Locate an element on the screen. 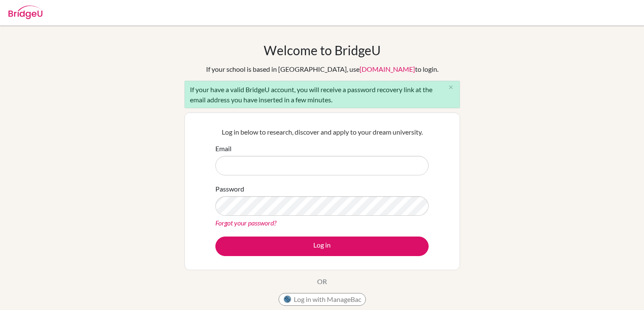  div: If your have a valid BridgeU account, you will receive a password recovery link at the email addr... is located at coordinates (322, 94).